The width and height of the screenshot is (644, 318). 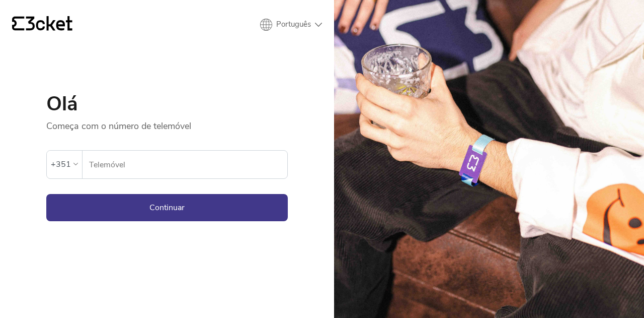 What do you see at coordinates (187, 164) in the screenshot?
I see `input: Telemóvel` at bounding box center [187, 164].